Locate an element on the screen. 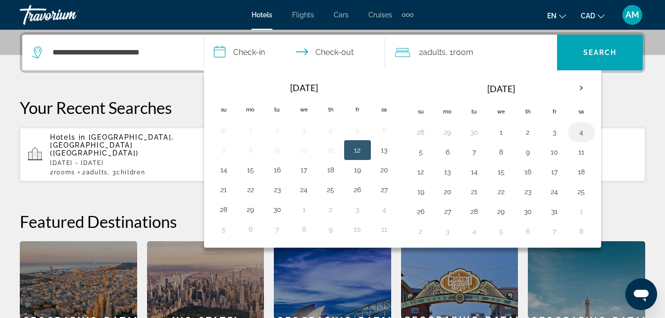 The height and width of the screenshot is (318, 665). button: Day 9 is located at coordinates (277, 150).